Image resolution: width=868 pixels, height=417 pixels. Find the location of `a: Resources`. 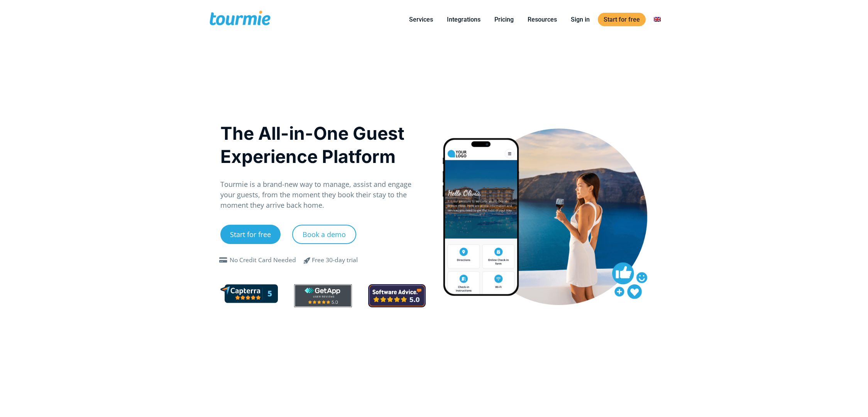

a: Resources is located at coordinates (542, 20).